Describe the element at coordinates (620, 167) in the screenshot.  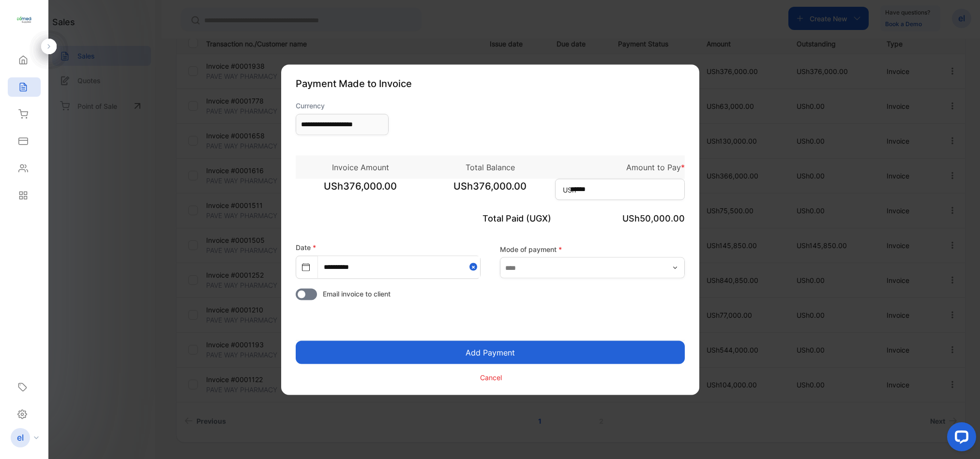
I see `p: Amount to Pay` at that location.